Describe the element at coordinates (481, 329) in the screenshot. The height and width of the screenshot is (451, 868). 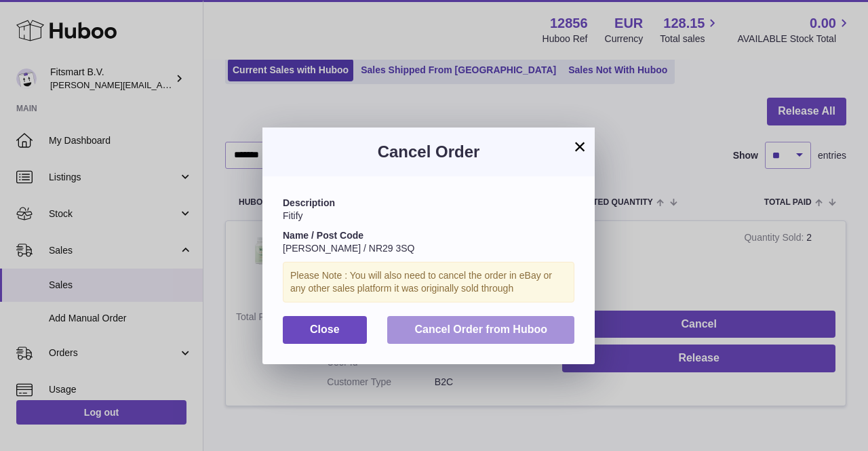
I see `button: Cancel Order from Huboo` at that location.